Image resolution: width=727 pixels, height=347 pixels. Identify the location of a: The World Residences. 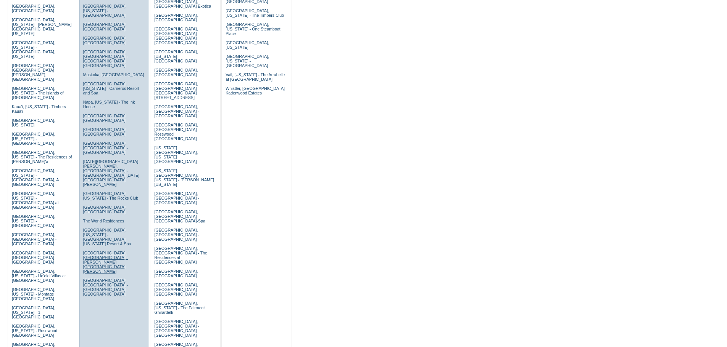
(104, 221).